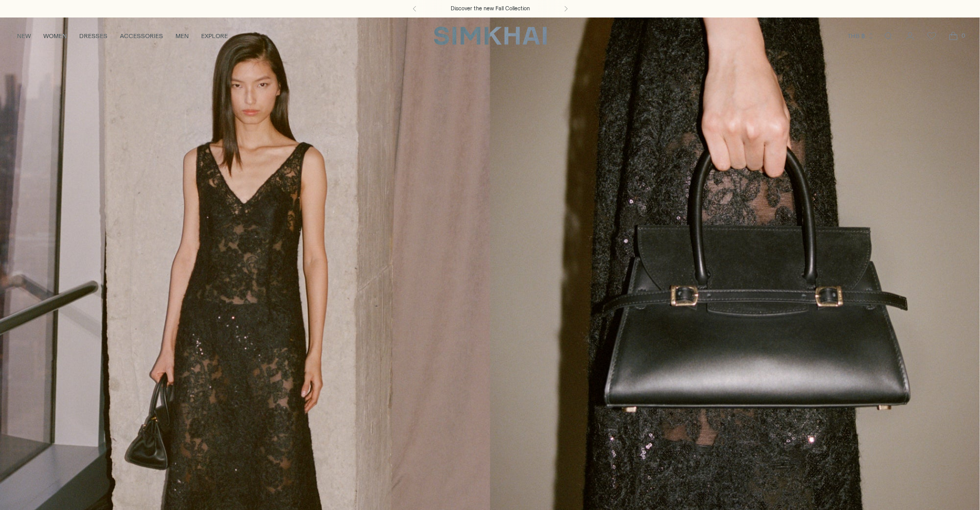 The width and height of the screenshot is (980, 510). What do you see at coordinates (932, 36) in the screenshot?
I see `a: Wishlist` at bounding box center [932, 36].